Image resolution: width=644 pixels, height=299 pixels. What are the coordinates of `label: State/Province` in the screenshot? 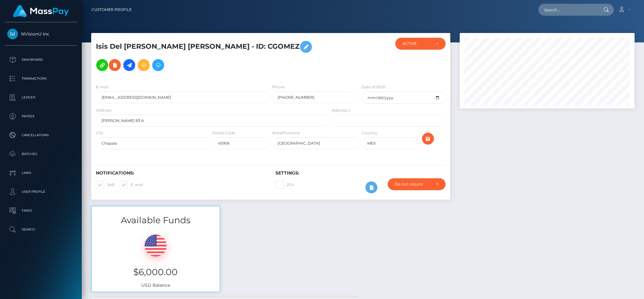 It's located at (286, 133).